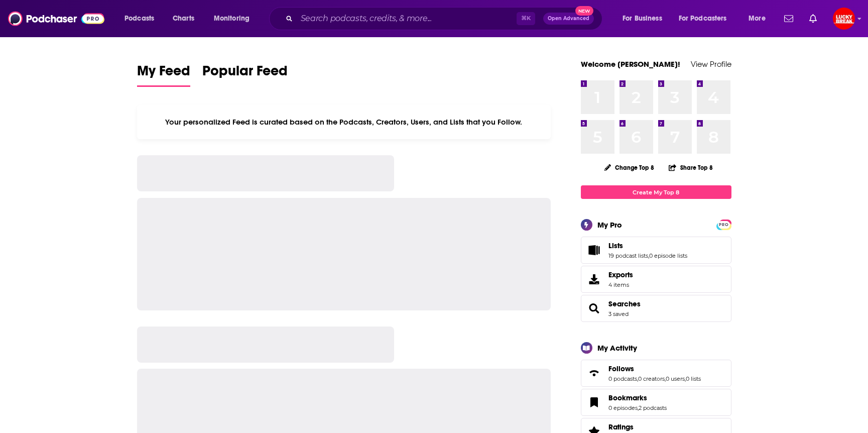  I want to click on input: Search podcasts, credits, & more..., so click(407, 18).